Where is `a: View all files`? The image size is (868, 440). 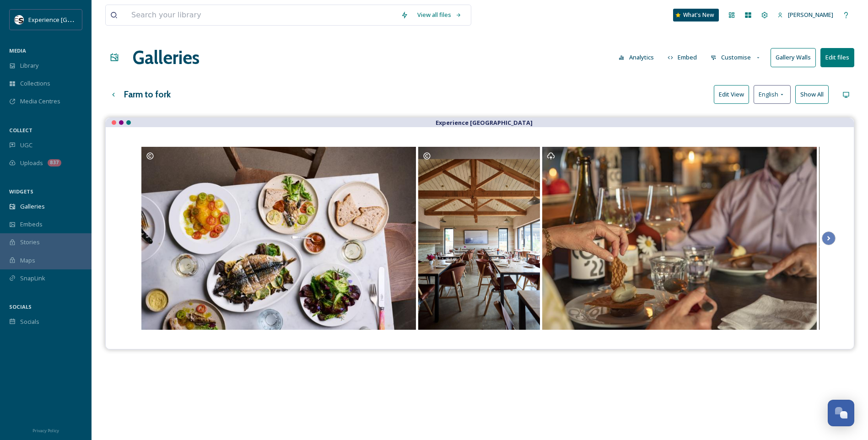
a: View all files is located at coordinates (439, 15).